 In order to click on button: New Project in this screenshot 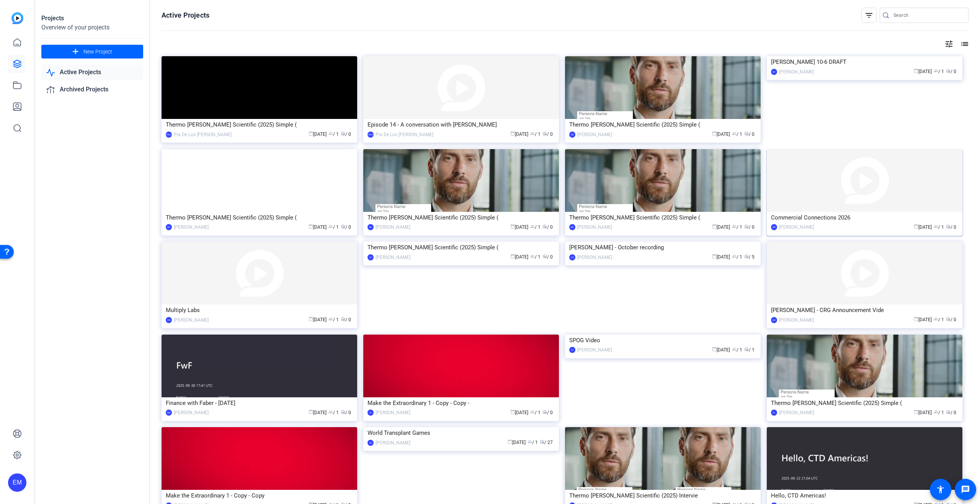, I will do `click(92, 51)`.